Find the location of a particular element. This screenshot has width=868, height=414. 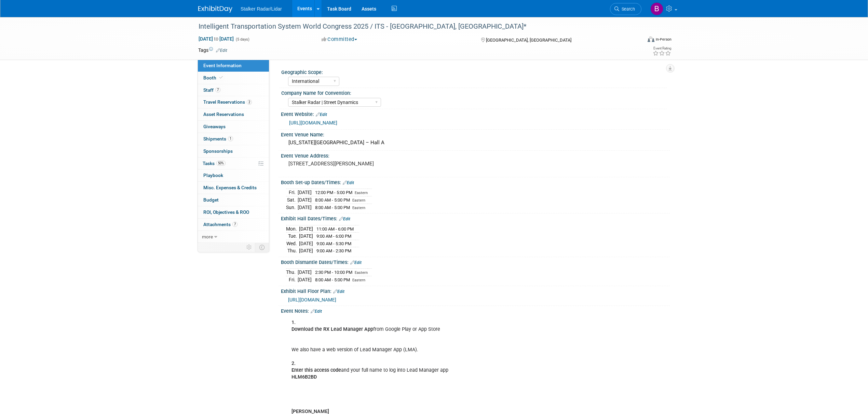

span: to is located at coordinates (216, 39).